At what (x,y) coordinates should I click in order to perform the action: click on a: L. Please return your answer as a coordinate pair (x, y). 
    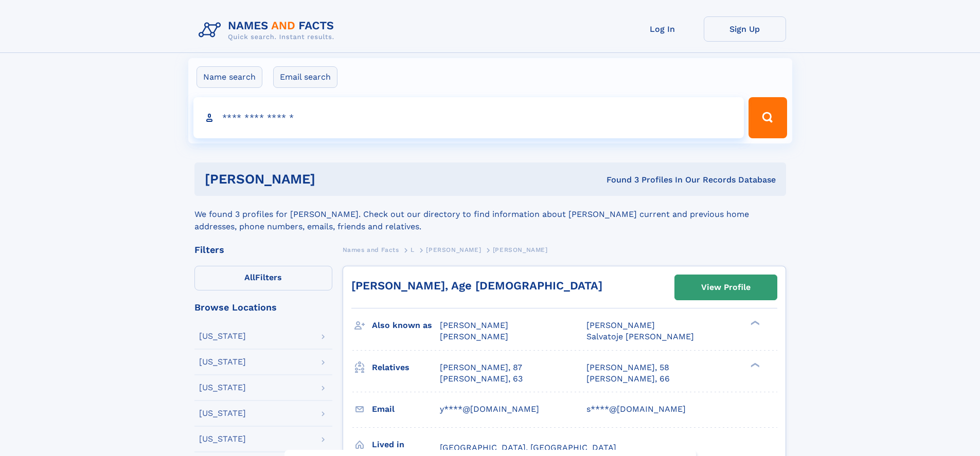
    Looking at the image, I should click on (412, 249).